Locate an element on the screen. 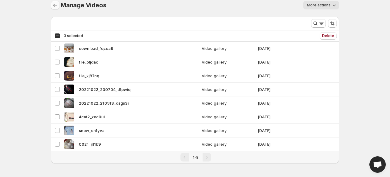 This screenshot has height=177, width=390. img: 0021_jrl1b9 is located at coordinates (69, 144).